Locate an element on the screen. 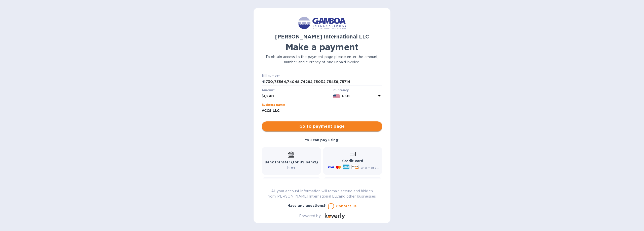 This screenshot has height=231, width=644. label: Business name is located at coordinates (273, 105).